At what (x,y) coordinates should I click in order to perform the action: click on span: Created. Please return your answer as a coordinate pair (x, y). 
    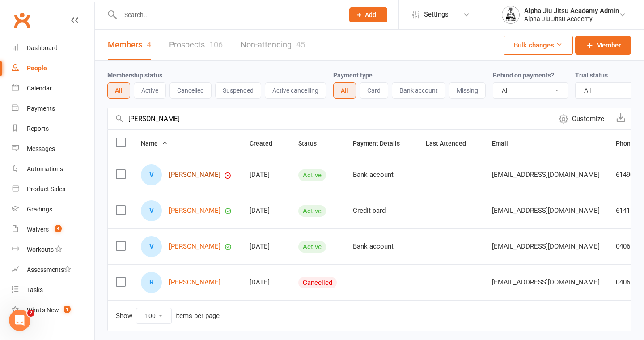
    Looking at the image, I should click on (266, 143).